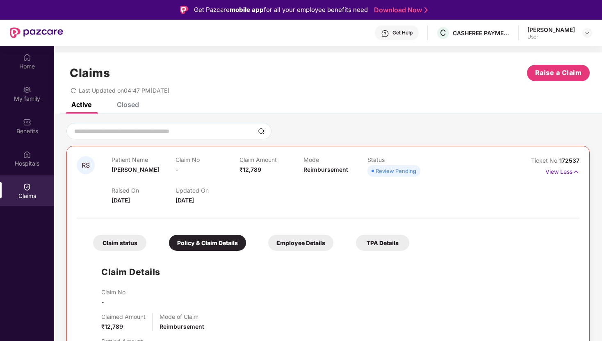  What do you see at coordinates (184, 10) in the screenshot?
I see `img: Logo` at bounding box center [184, 10].